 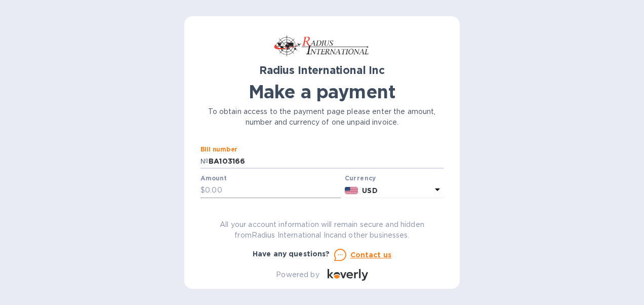 What do you see at coordinates (273, 190) in the screenshot?
I see `input: 0.00` at bounding box center [273, 190].